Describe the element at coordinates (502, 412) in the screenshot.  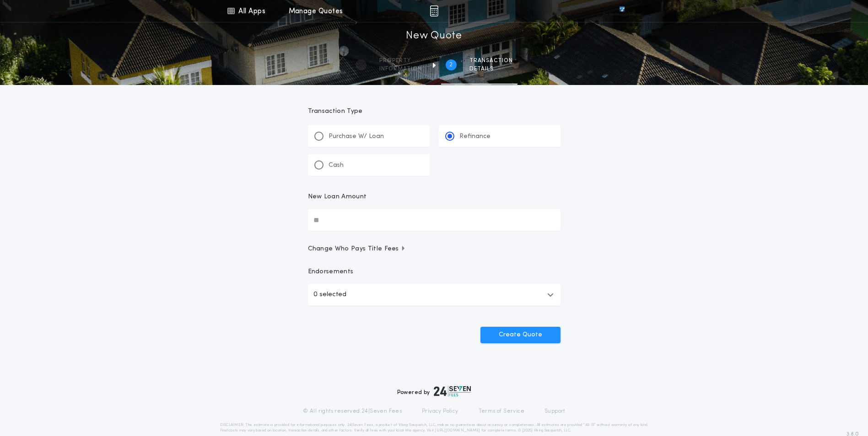
I see `a: Terms of Service` at that location.